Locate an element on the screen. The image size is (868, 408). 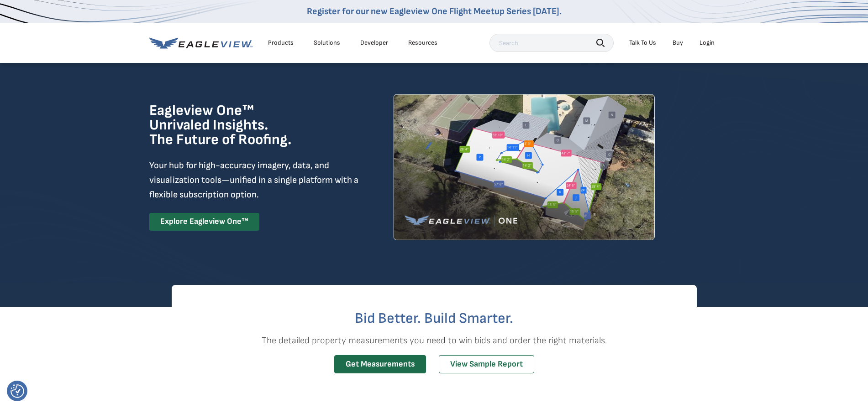
div: Login is located at coordinates (707, 43).